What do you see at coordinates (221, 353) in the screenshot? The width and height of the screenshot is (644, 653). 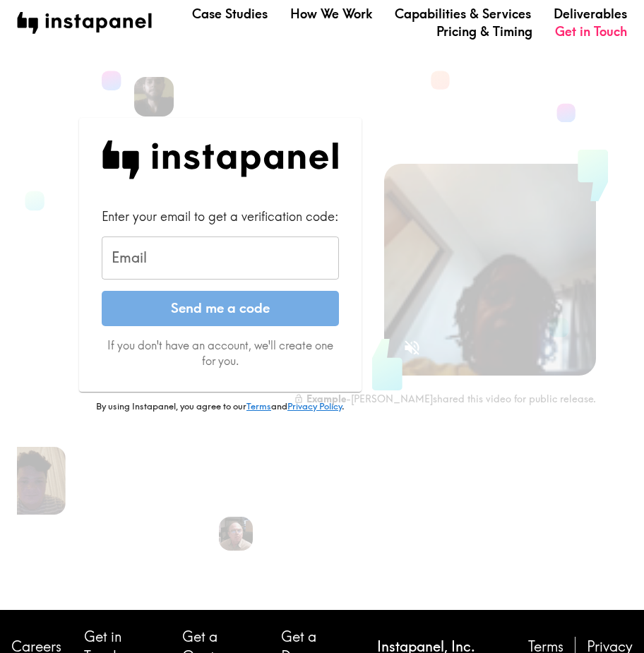 I see `p: If you don't have an account, we'll create one for you.` at bounding box center [221, 353].